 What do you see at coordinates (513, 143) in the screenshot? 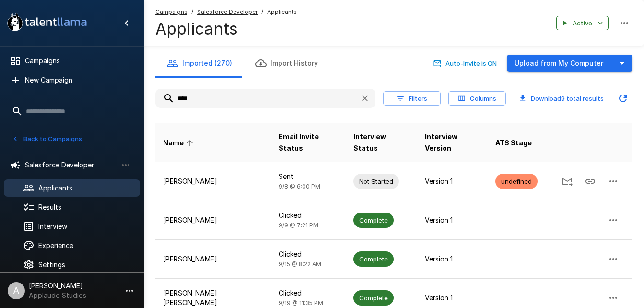
I see `span: ATS Stage` at bounding box center [513, 143].